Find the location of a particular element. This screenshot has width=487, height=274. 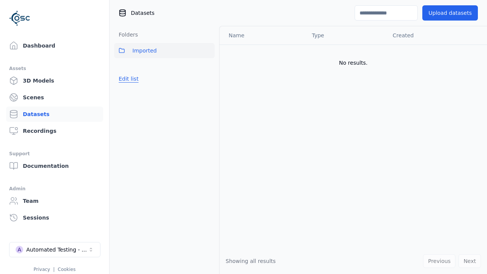

div: Assets is located at coordinates (54, 69).